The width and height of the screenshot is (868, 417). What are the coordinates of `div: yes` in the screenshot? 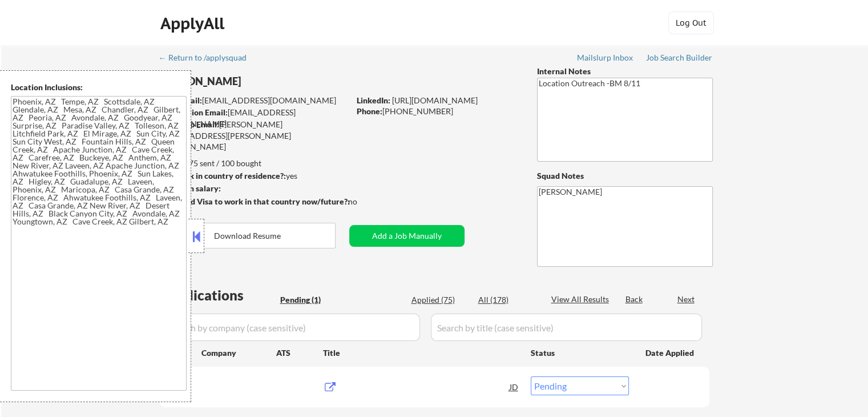 It's located at (253, 176).